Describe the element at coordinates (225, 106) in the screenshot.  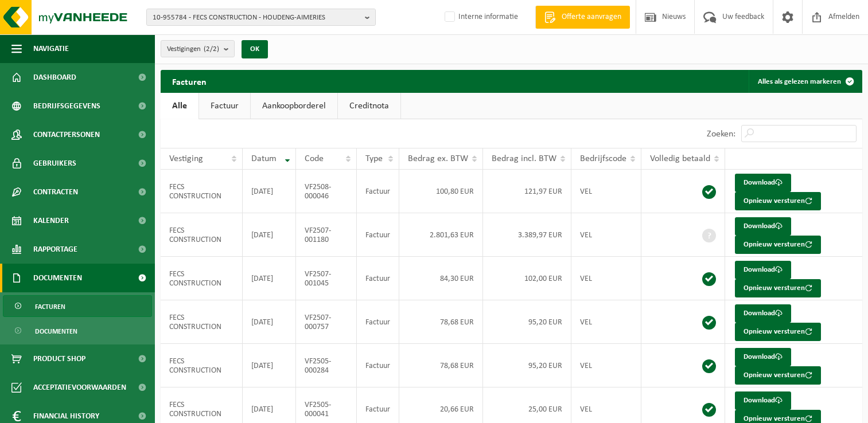
I see `a: Factuur` at that location.